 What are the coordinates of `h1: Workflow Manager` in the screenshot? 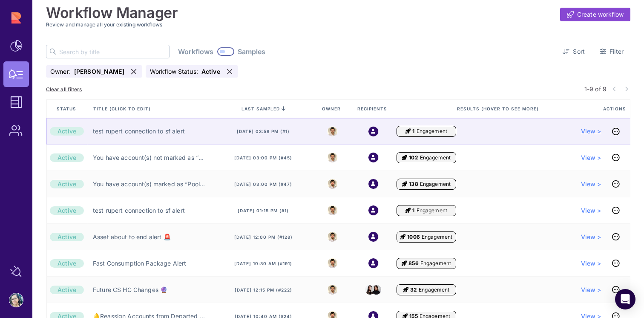 It's located at (112, 13).